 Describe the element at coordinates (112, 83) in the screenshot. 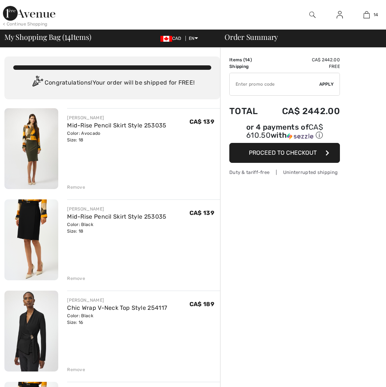

I see `div: Congratulations! Your order will be shipped for FREE!` at that location.